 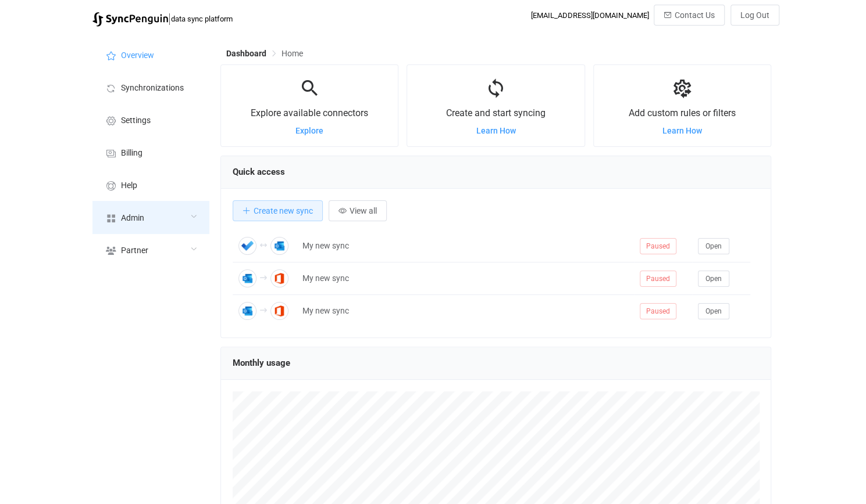 I want to click on span: Monthly usage, so click(x=261, y=362).